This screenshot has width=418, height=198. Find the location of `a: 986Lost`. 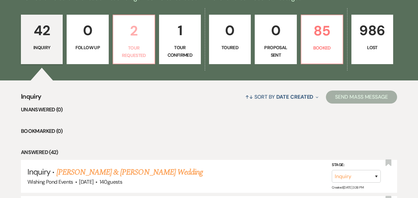

a: 986Lost is located at coordinates (372, 39).